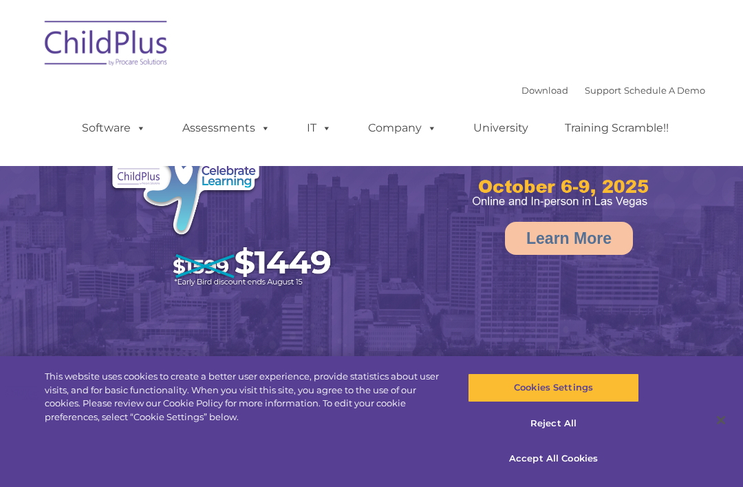  Describe the element at coordinates (617, 128) in the screenshot. I see `a: Training Scramble!!` at that location.